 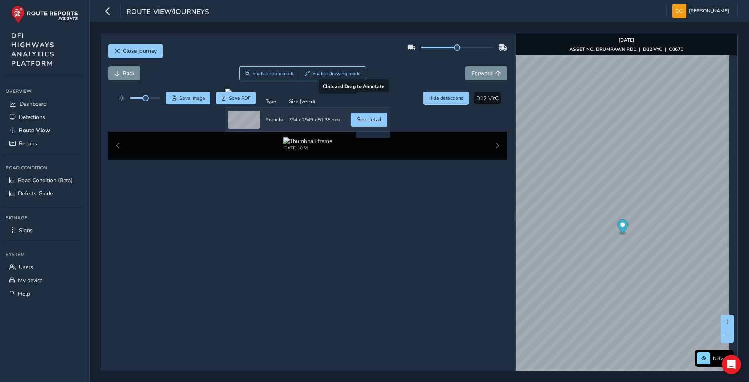 What do you see at coordinates (44, 193) in the screenshot?
I see `a: Defects Guide` at bounding box center [44, 193].